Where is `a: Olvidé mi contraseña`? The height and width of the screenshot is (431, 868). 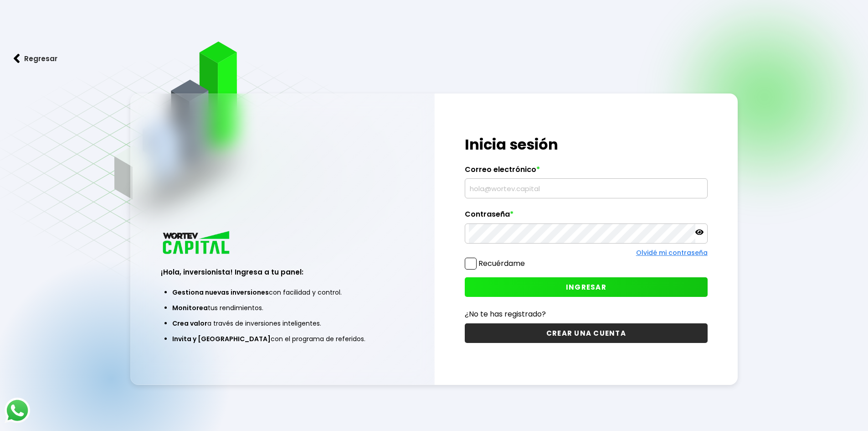
a: Olvidé mi contraseña is located at coordinates (671, 253).